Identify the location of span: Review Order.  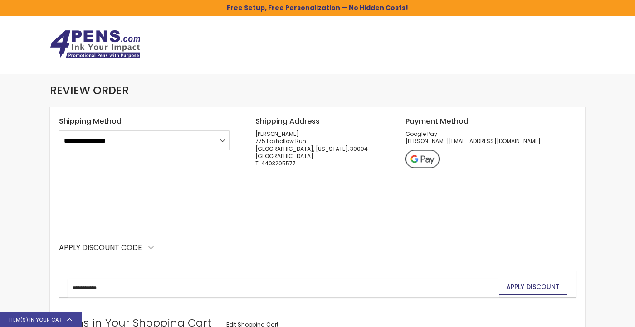
(89, 90).